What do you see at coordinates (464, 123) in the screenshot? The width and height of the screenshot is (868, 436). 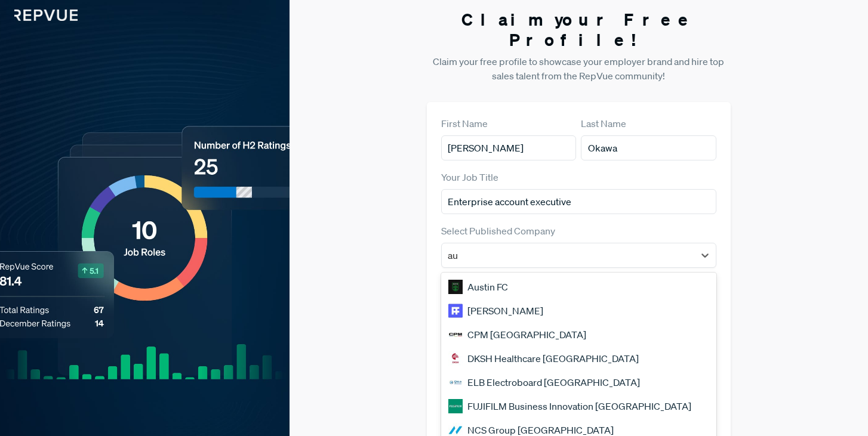 I see `label: First Name` at bounding box center [464, 123].